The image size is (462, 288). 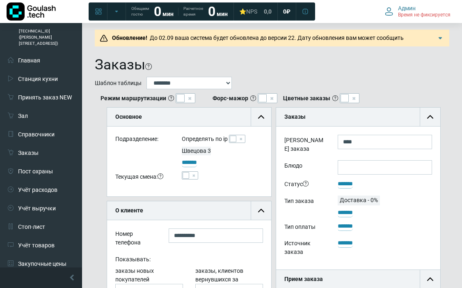 I want to click on label: Блюдо, so click(x=305, y=167).